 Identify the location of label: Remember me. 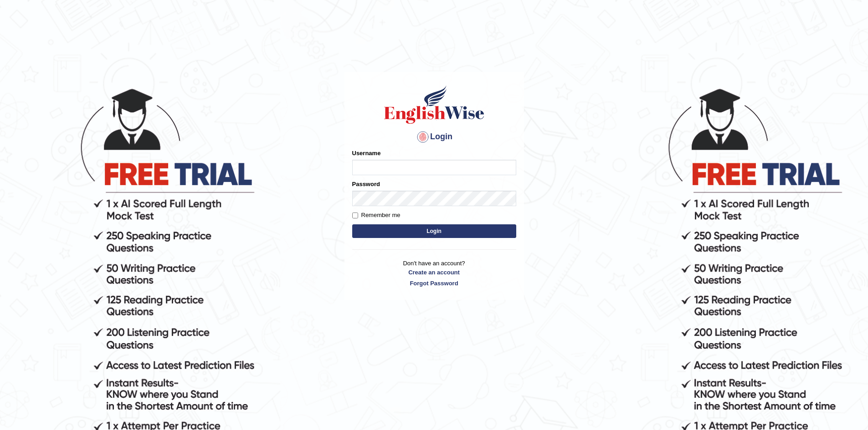
(376, 215).